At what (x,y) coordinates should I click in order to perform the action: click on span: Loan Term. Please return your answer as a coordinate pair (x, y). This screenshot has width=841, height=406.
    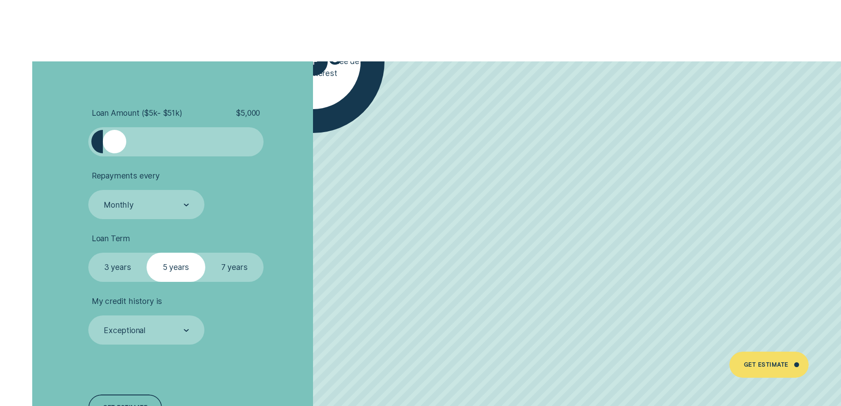
    Looking at the image, I should click on (111, 238).